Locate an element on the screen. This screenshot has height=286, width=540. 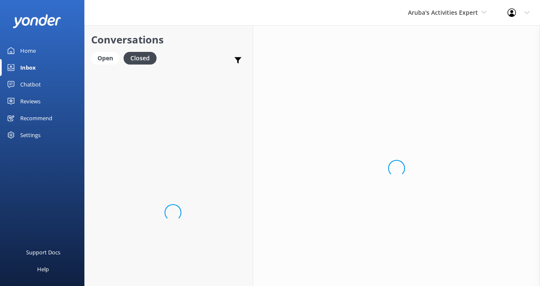
div: Inbox is located at coordinates (28, 68).